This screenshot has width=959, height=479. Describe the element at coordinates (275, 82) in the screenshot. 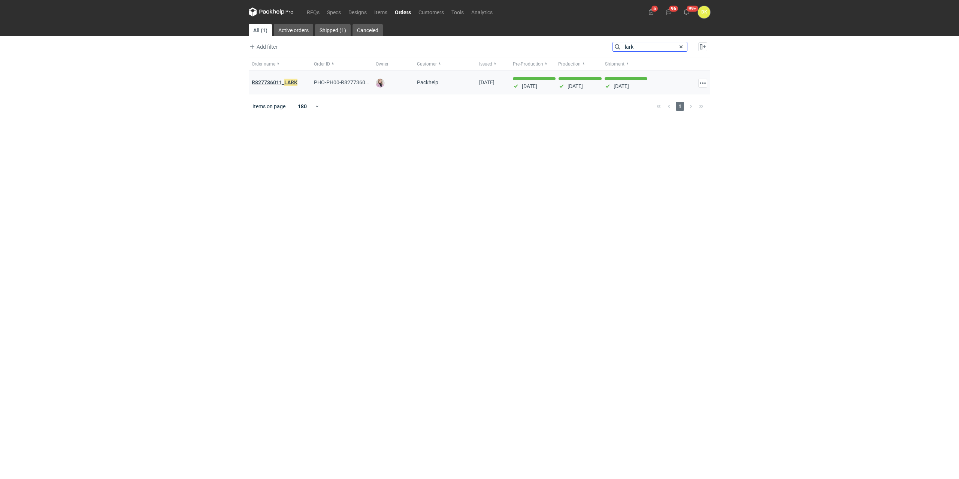

I see `a: R827736011_LARK` at that location.